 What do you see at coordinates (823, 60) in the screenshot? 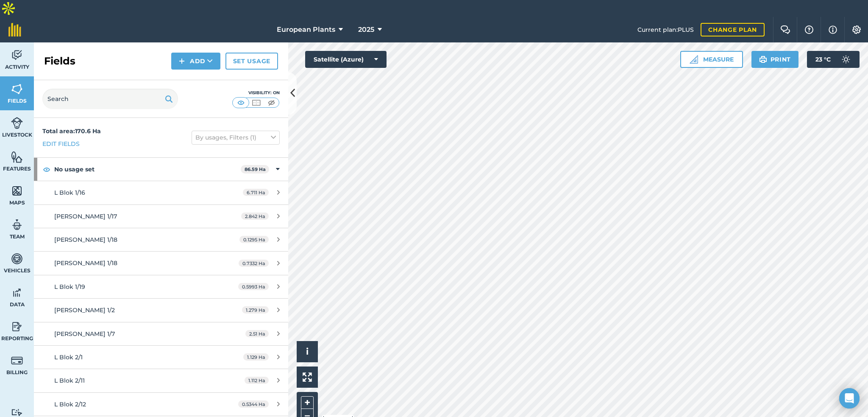
I see `span: 23 ° C` at bounding box center [823, 60].